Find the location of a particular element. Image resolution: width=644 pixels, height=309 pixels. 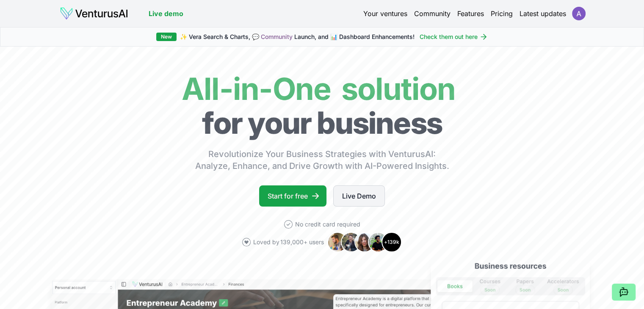

a: Start for free is located at coordinates (293, 196).